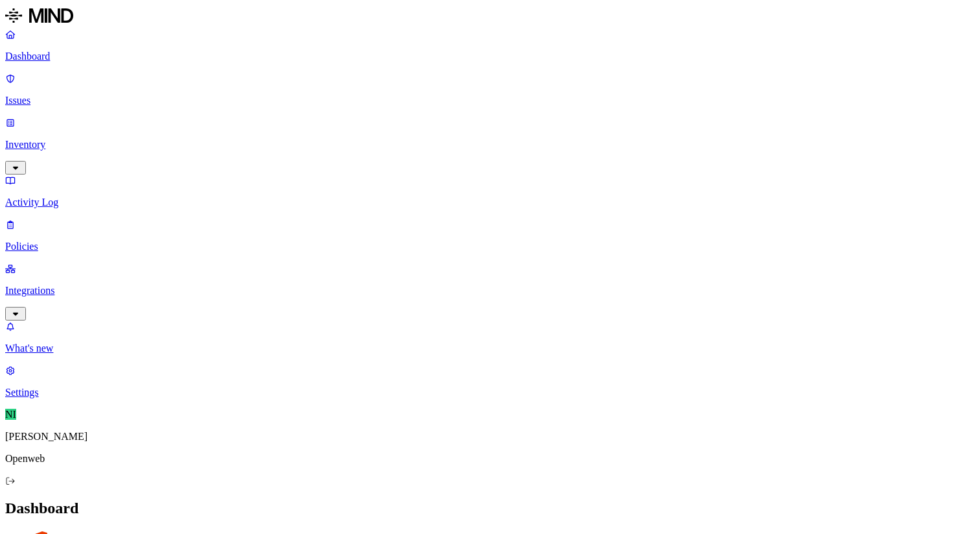  What do you see at coordinates (490, 508) in the screenshot?
I see `h2: Dashboard` at bounding box center [490, 508].